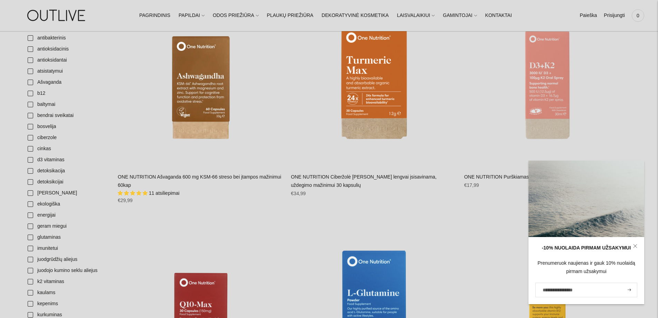 Image resolution: width=658 pixels, height=318 pixels. What do you see at coordinates (472, 185) in the screenshot?
I see `span: €17,99` at bounding box center [472, 185].